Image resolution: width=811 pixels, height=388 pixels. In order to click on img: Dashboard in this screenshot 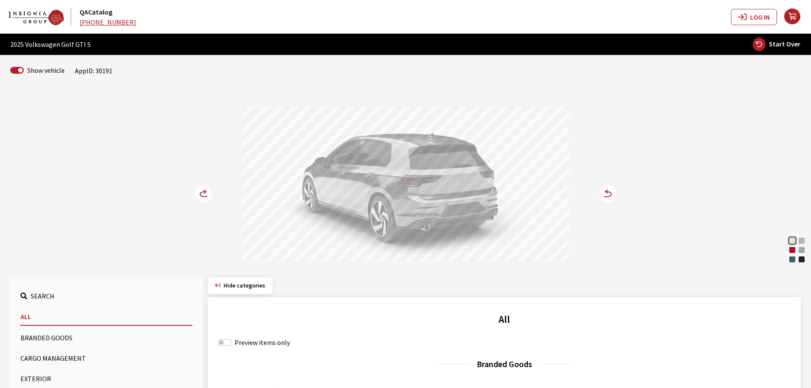, I will do `click(36, 17)`.